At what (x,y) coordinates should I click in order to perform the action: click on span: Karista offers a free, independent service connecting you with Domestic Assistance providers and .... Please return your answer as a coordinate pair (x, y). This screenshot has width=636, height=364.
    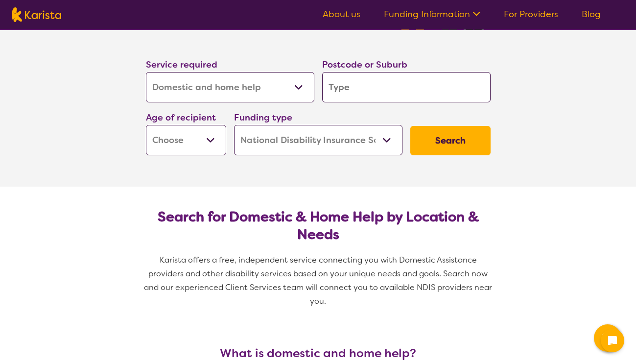
    Looking at the image, I should click on (318, 280).